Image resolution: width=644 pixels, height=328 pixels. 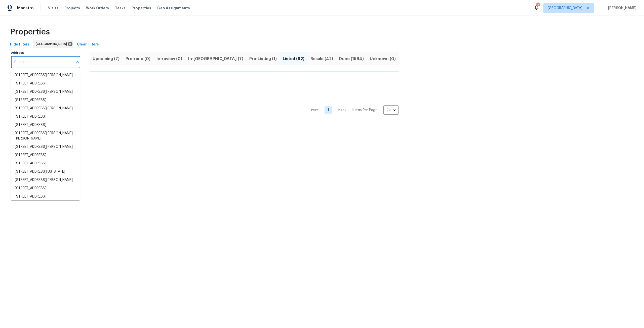 What do you see at coordinates (42, 62) in the screenshot?
I see `input: Search ...` at bounding box center [42, 62].